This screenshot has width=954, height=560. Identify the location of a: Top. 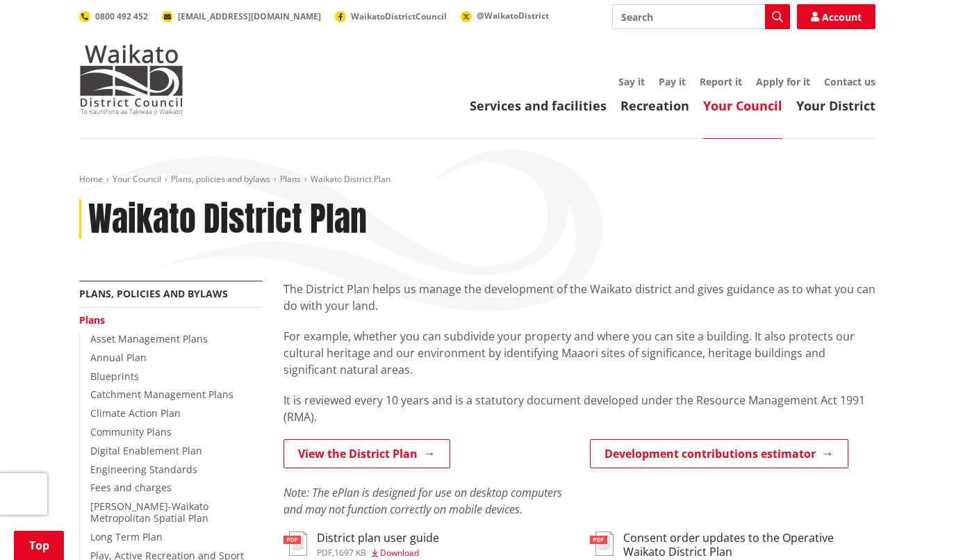
(39, 545).